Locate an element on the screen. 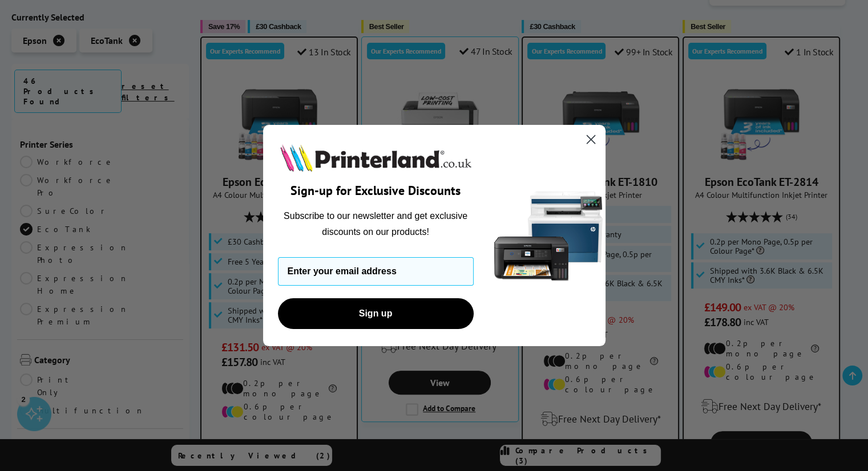  button: Sign up is located at coordinates (375, 314).